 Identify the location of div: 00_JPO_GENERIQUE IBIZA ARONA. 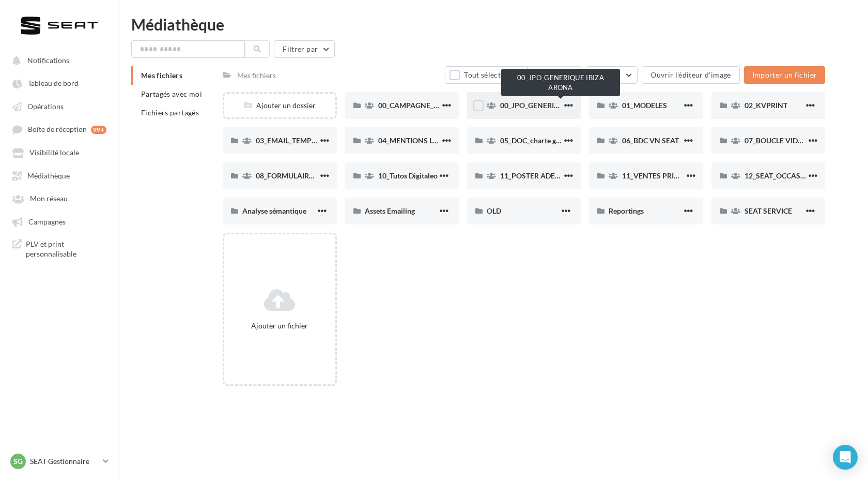
(561, 82).